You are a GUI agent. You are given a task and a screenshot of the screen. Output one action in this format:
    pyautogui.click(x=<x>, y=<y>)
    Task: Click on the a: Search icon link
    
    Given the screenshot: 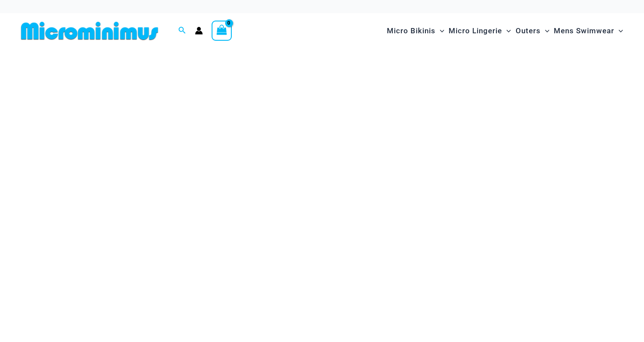 What is the action you would take?
    pyautogui.click(x=182, y=30)
    